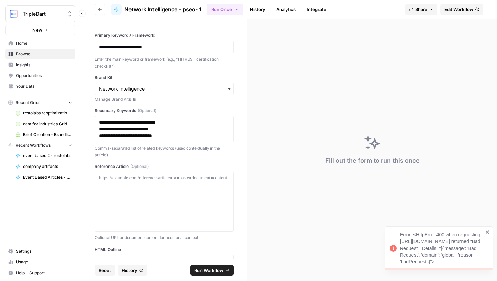 This screenshot has width=497, height=281. What do you see at coordinates (44, 113) in the screenshot?
I see `a: restolabs reoptimizations aug` at bounding box center [44, 113].